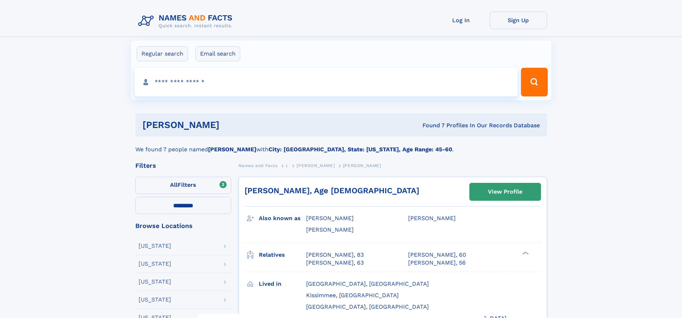  What do you see at coordinates (183, 185) in the screenshot?
I see `label: Filters` at bounding box center [183, 185].